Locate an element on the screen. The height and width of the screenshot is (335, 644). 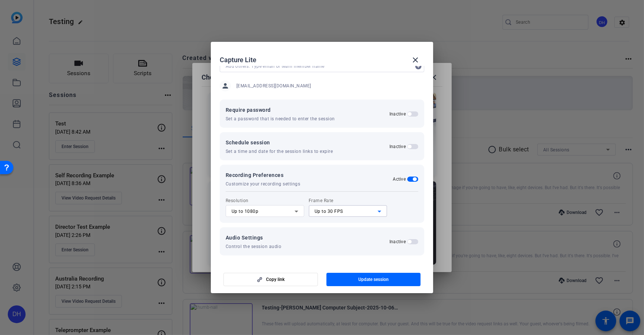
span: Require password is located at coordinates (280, 110).